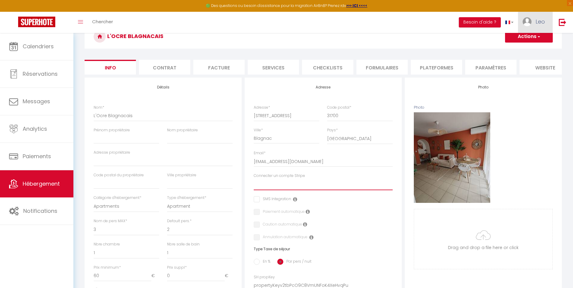 The height and width of the screenshot is (288, 573). What do you see at coordinates (40, 74) in the screenshot?
I see `span: Réservations` at bounding box center [40, 74].